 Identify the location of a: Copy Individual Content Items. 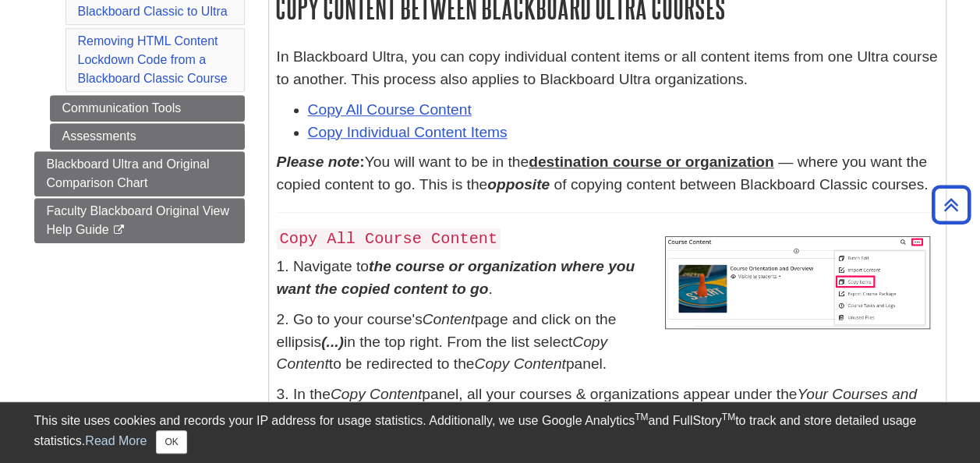
(408, 132).